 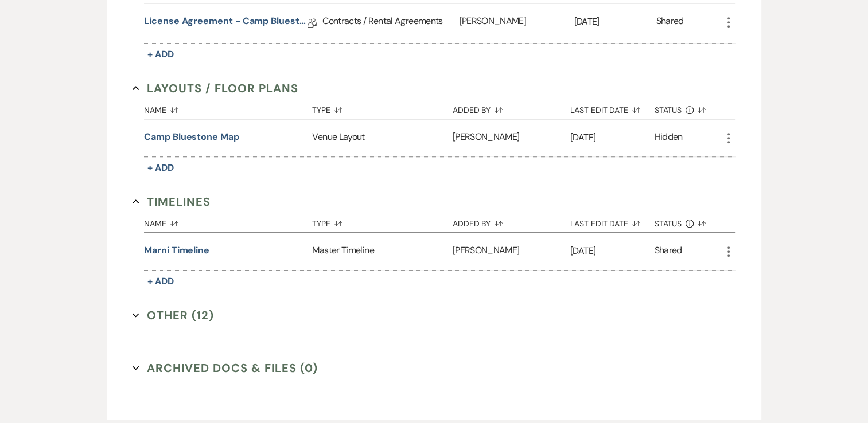 What do you see at coordinates (173, 315) in the screenshot?
I see `button: Other (12)` at bounding box center [173, 315].